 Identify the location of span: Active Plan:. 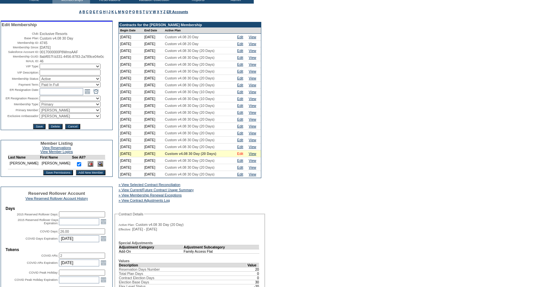
(126, 225).